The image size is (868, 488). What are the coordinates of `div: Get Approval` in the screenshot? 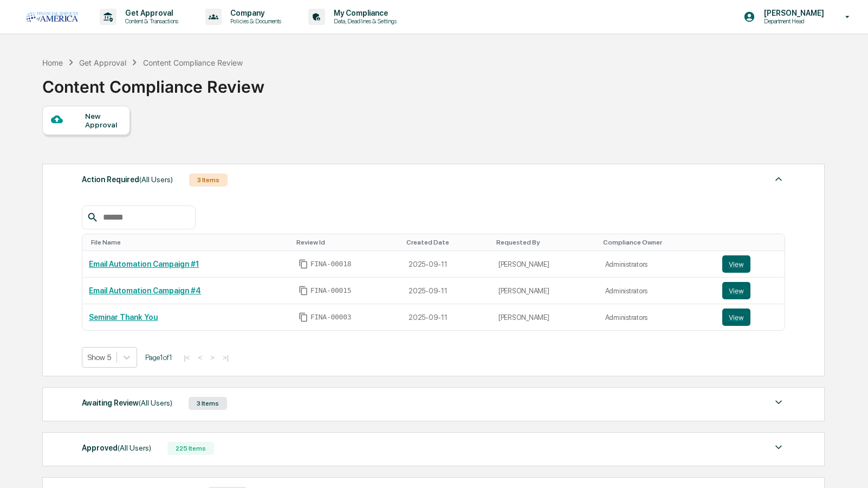 It's located at (103, 62).